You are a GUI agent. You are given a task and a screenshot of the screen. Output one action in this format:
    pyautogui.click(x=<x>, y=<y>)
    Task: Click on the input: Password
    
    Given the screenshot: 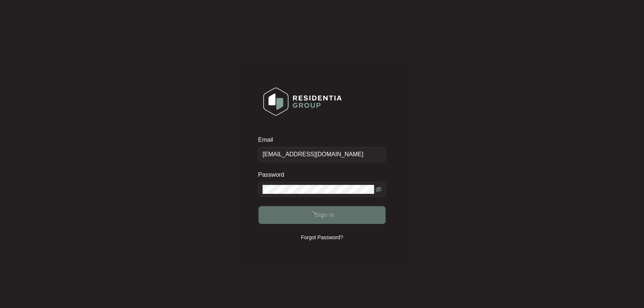 What is the action you would take?
    pyautogui.click(x=318, y=189)
    